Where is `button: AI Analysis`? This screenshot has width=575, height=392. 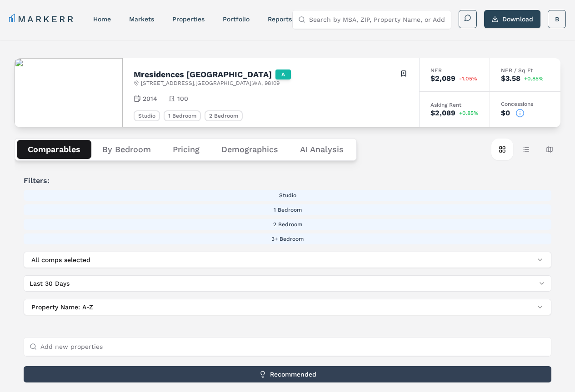 button: AI Analysis is located at coordinates (322, 149).